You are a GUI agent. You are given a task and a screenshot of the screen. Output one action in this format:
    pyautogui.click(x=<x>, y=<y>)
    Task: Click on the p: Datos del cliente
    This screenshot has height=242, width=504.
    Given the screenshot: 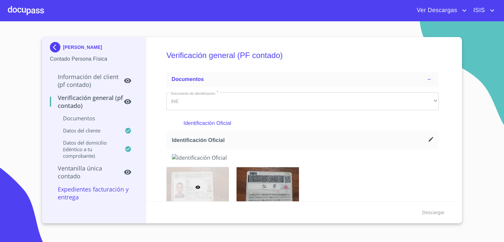 What is the action you would take?
    pyautogui.click(x=87, y=130)
    